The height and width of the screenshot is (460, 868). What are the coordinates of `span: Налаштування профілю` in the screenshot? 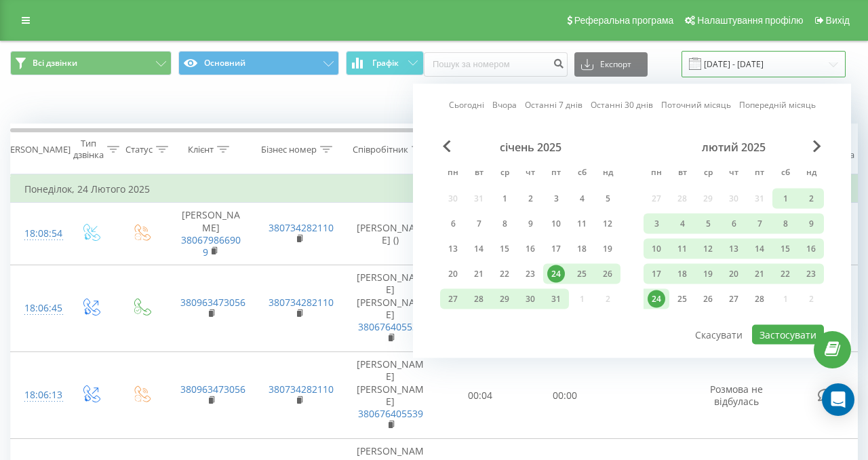 It's located at (750, 20).